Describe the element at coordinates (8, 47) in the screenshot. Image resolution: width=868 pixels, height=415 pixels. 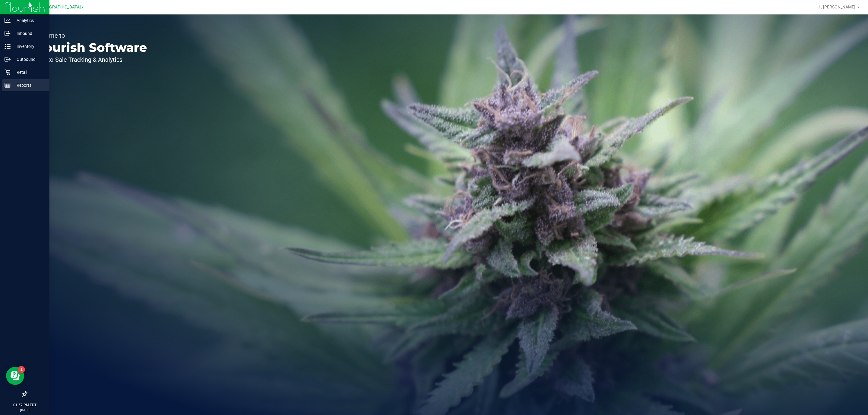
I see `inline-svg: Inventory` at that location.